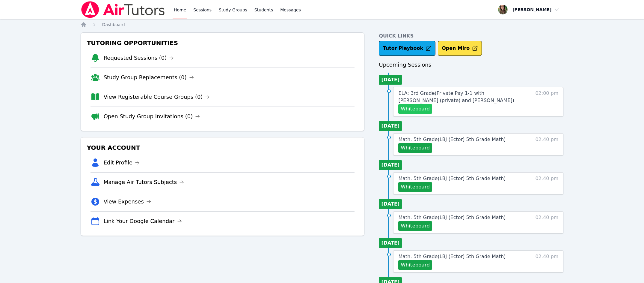 The height and width of the screenshot is (283, 644). I want to click on h3: Tutoring Opportunities, so click(222, 43).